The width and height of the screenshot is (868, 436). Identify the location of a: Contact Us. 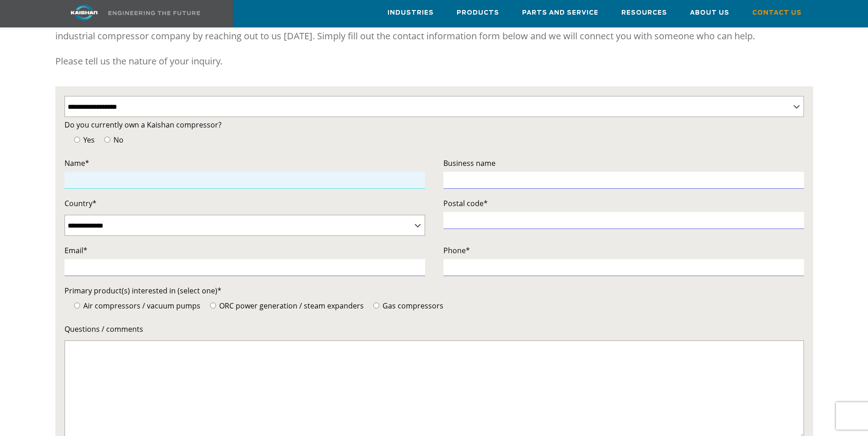
(777, 13).